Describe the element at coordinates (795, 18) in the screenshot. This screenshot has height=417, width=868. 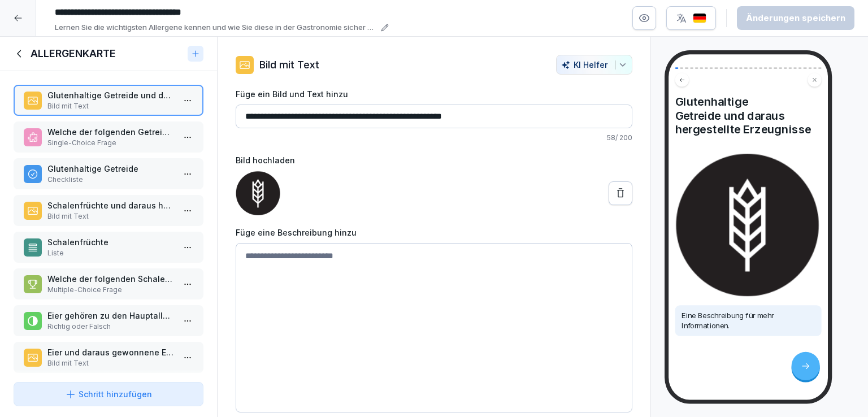
I see `div: Änderungen speichern` at that location.